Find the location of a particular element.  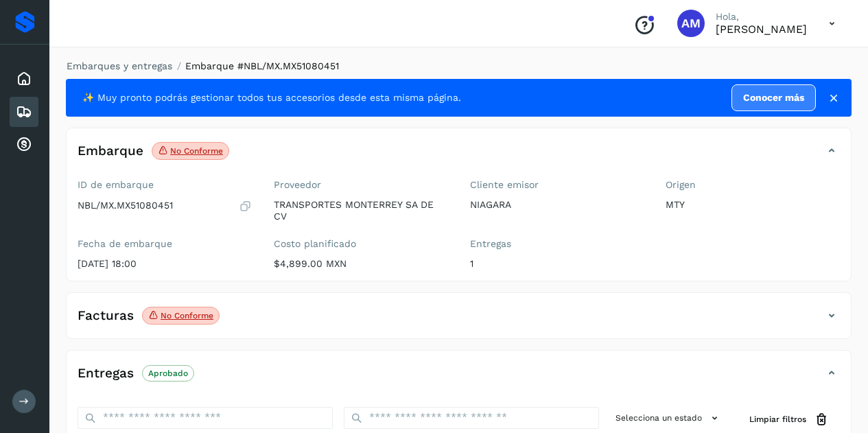

p: $4,899.00 MXN is located at coordinates (361, 263).